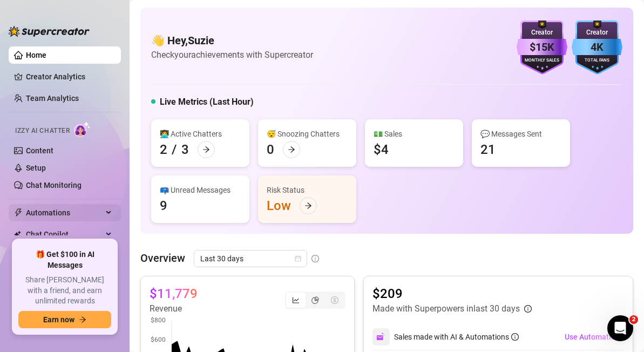 The width and height of the screenshot is (644, 352). I want to click on a: Home, so click(36, 55).